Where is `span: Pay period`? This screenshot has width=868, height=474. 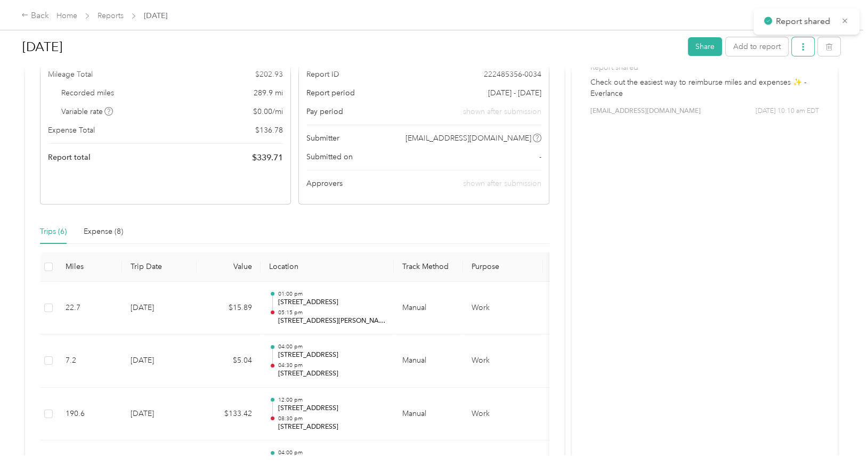
span: Pay period is located at coordinates (324, 111).